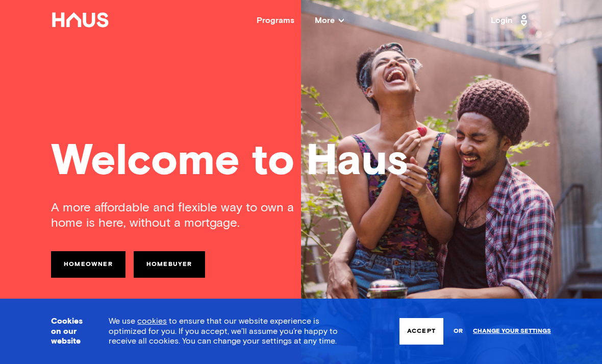  I want to click on a: Login, so click(511, 20).